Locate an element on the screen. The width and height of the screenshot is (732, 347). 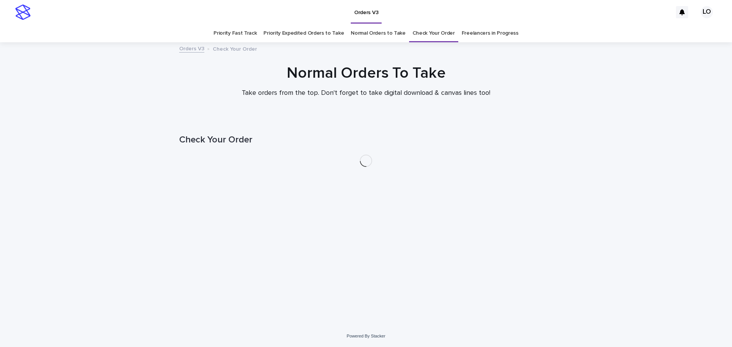
a: Normal Orders to Take is located at coordinates (378, 33).